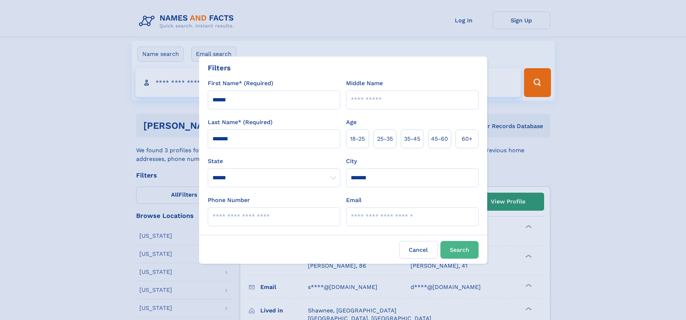 This screenshot has height=320, width=686. I want to click on label: Middle Name, so click(365, 83).